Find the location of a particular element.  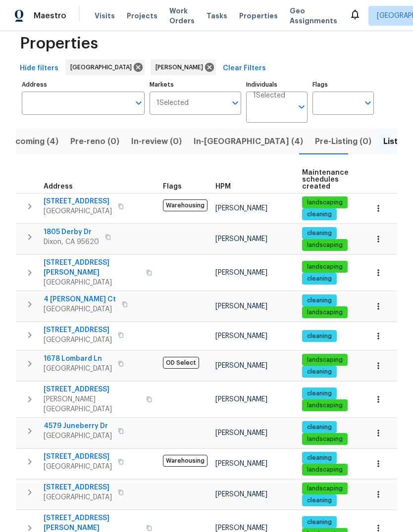

span: OD Select is located at coordinates (181, 363).